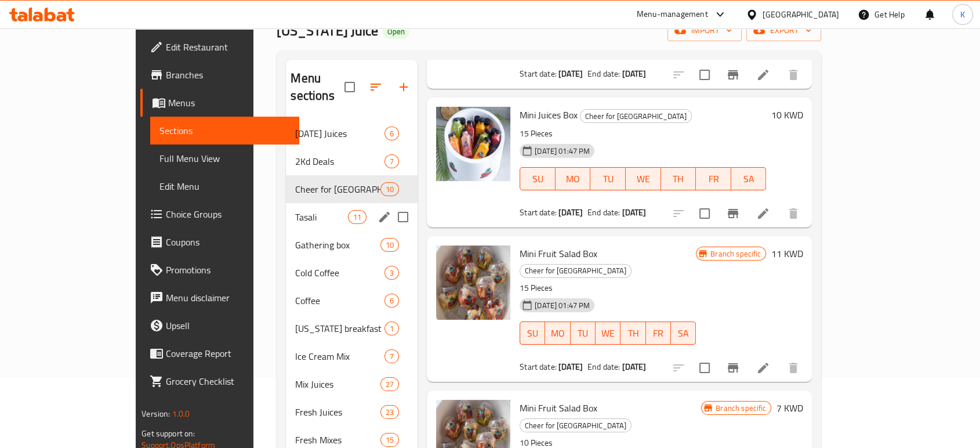 This screenshot has height=448, width=980. I want to click on a: Coupons, so click(220, 242).